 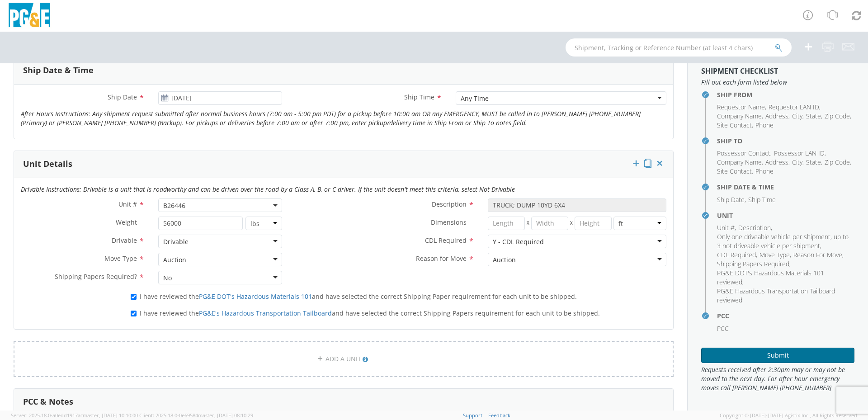 What do you see at coordinates (771, 277) in the screenshot?
I see `span: PG&E DOT's Hazardous Materials 101 reviewed` at bounding box center [771, 277].